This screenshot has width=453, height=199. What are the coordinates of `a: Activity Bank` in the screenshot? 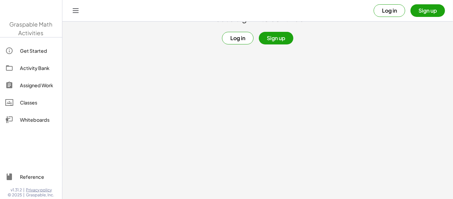 It's located at (31, 68).